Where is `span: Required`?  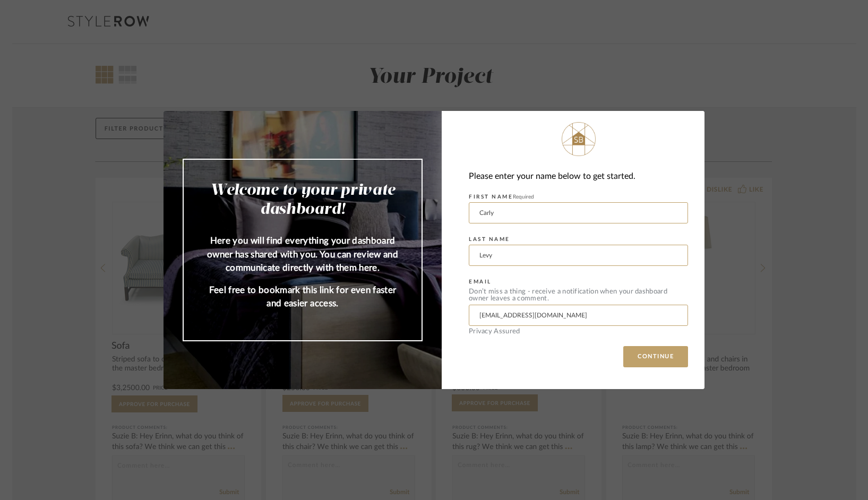 span: Required is located at coordinates (524, 197).